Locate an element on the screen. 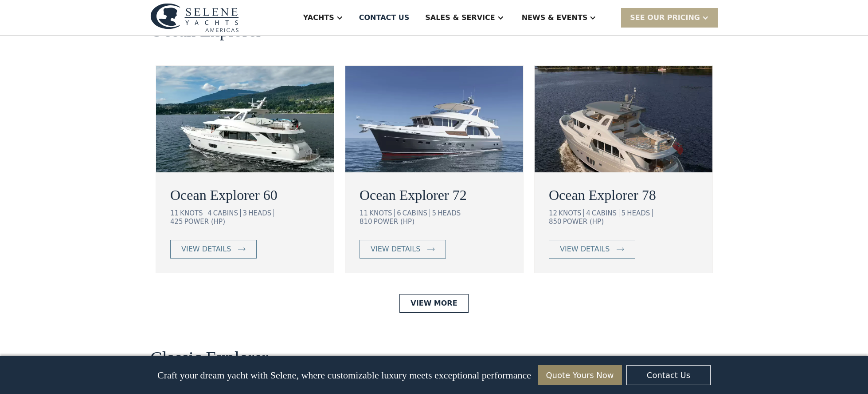 This screenshot has width=868, height=394. div: 6 is located at coordinates (399, 213).